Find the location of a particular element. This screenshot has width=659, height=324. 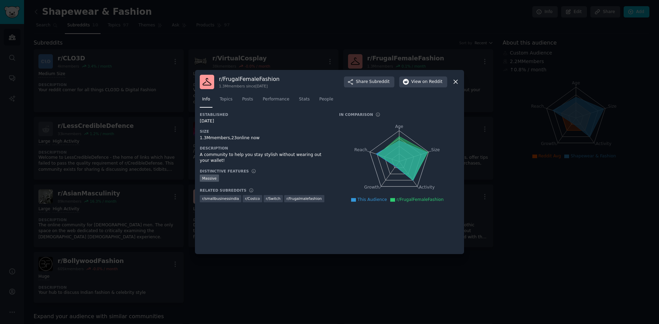

a: Viewon Reddit is located at coordinates (423, 82).